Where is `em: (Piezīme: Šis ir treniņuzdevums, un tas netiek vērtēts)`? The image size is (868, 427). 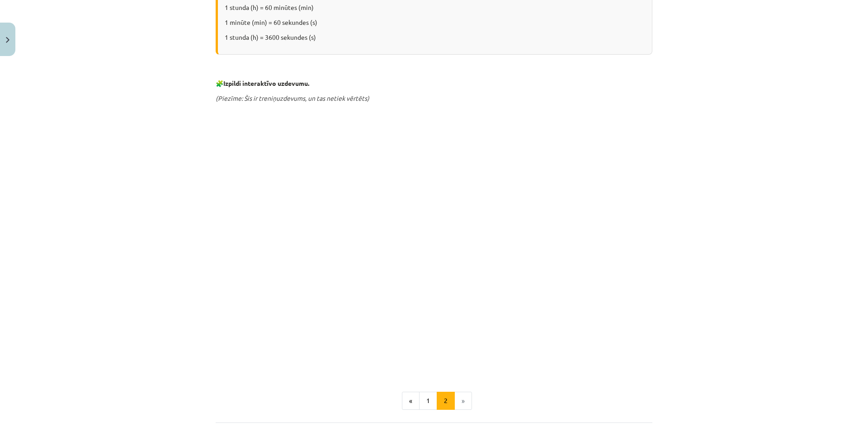 em: (Piezīme: Šis ir treniņuzdevums, un tas netiek vērtēts) is located at coordinates (292, 98).